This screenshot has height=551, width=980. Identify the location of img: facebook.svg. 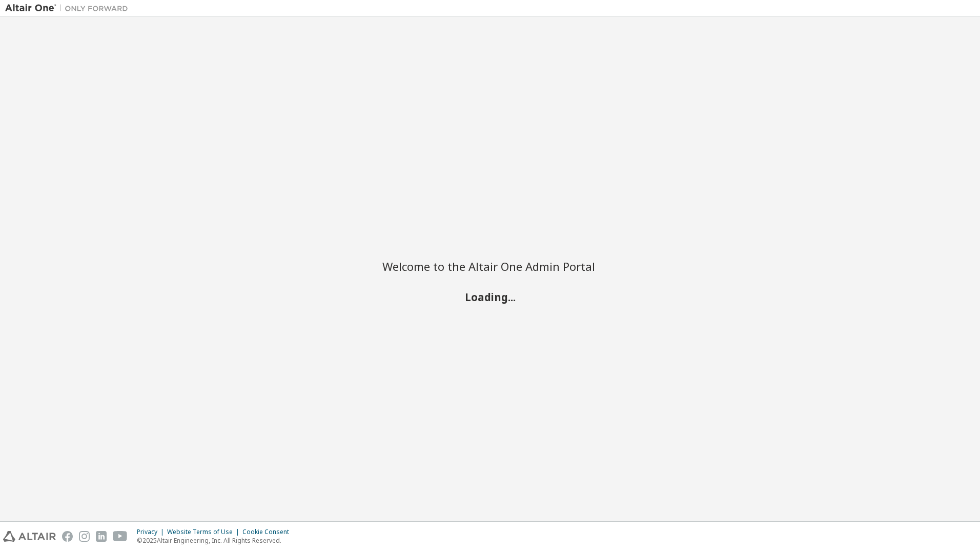
(67, 536).